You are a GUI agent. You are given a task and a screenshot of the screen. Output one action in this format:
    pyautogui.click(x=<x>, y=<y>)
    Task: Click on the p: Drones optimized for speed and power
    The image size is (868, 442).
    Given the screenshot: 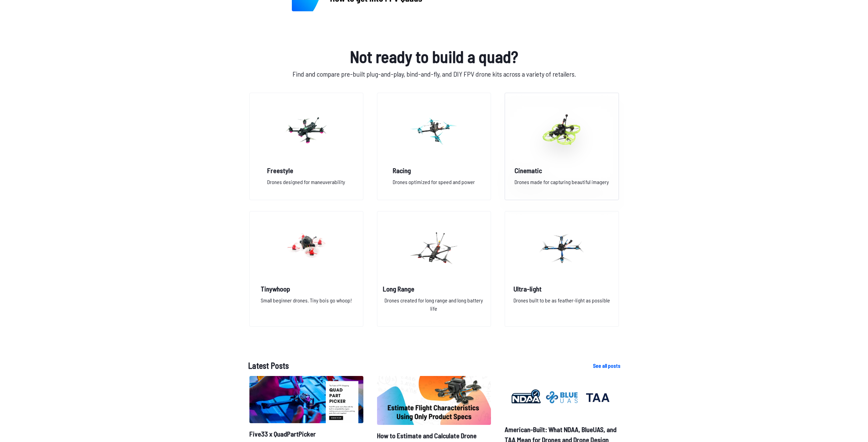 What is the action you would take?
    pyautogui.click(x=434, y=185)
    